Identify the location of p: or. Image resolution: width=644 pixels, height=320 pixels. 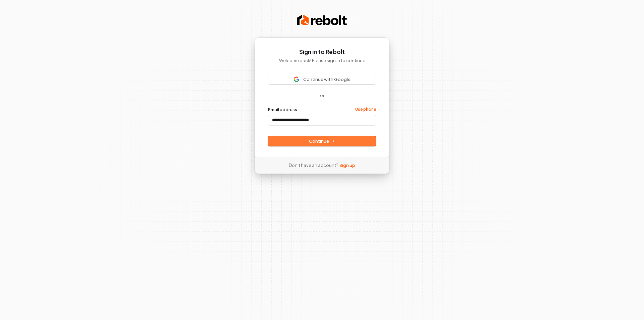
(322, 96).